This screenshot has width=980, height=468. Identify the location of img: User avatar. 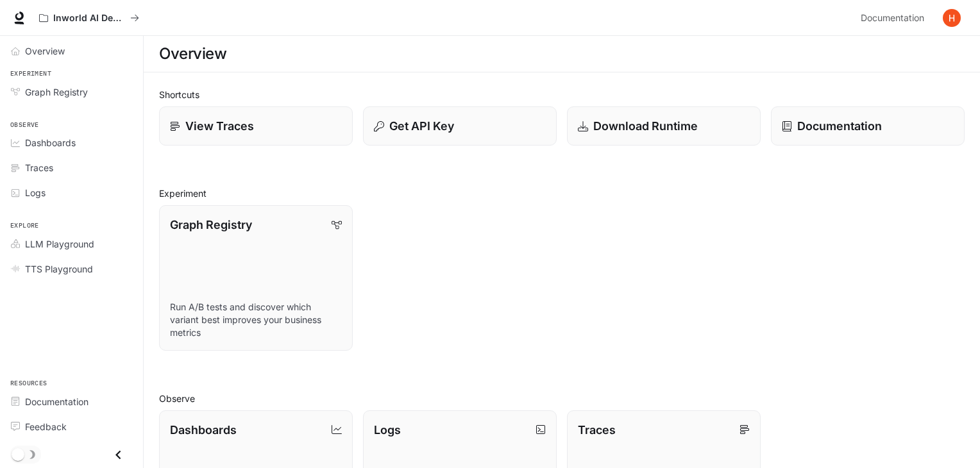
(952, 18).